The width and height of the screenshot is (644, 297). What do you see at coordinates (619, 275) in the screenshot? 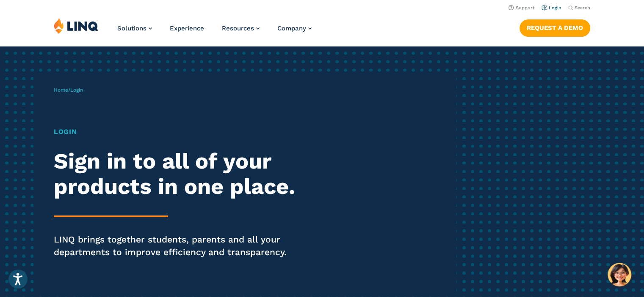
I see `button: Hello, have a question? Let’s chat.` at bounding box center [619, 275].